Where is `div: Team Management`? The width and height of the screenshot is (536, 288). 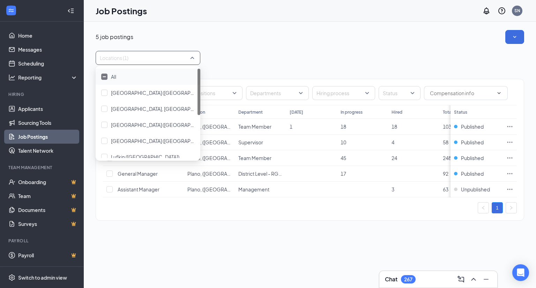 div: Team Management is located at coordinates (42, 167).